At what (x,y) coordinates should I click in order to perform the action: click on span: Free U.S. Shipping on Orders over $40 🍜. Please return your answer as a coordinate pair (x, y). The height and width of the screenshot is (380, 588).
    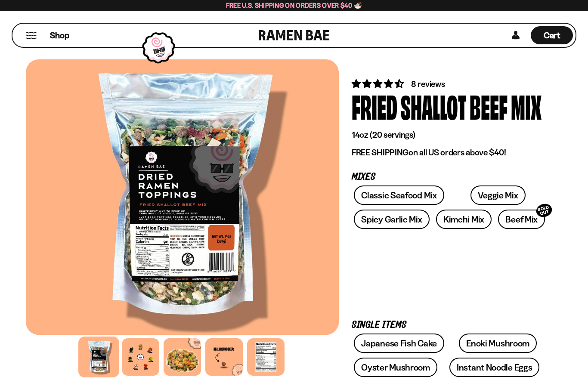
    Looking at the image, I should click on (294, 5).